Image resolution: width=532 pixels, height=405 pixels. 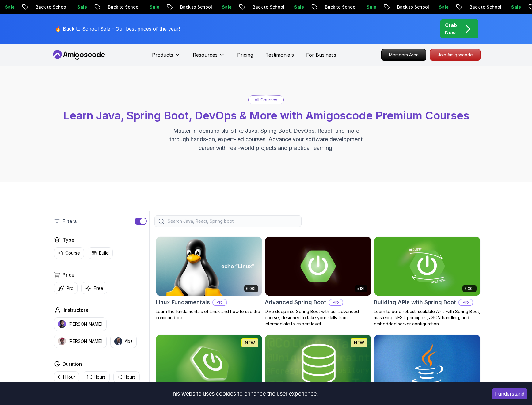 What do you see at coordinates (266, 115) in the screenshot?
I see `span: Learn Java, Spring Boot, DevOps & More with Amigoscode Premium Courses` at bounding box center [266, 115].